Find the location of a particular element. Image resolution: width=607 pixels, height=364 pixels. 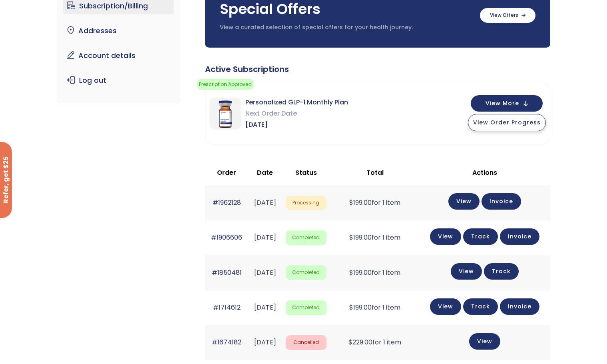

span: Personalized GLP-1 Monthly Plan is located at coordinates (296, 102).